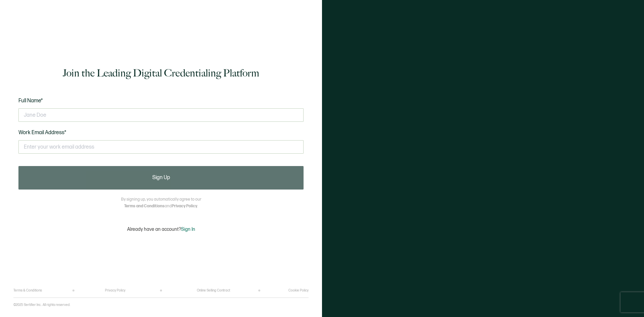 The height and width of the screenshot is (317, 644). I want to click on a: Terms and Conditions, so click(144, 206).